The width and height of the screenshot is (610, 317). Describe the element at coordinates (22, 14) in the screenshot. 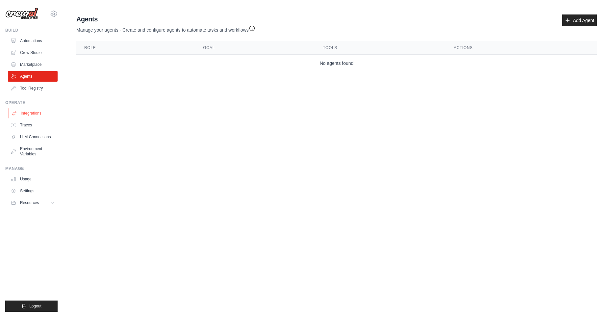

I see `img: Logo` at that location.